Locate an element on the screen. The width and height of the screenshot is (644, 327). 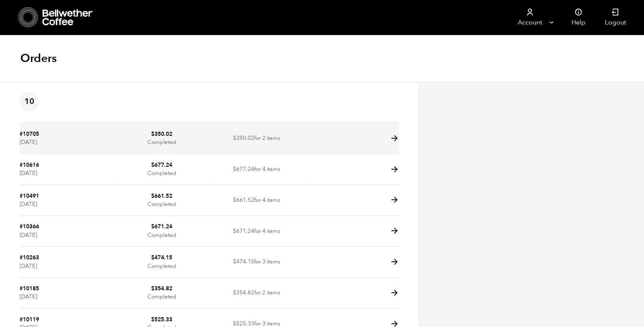
bdi: 661.52 is located at coordinates (162, 196).